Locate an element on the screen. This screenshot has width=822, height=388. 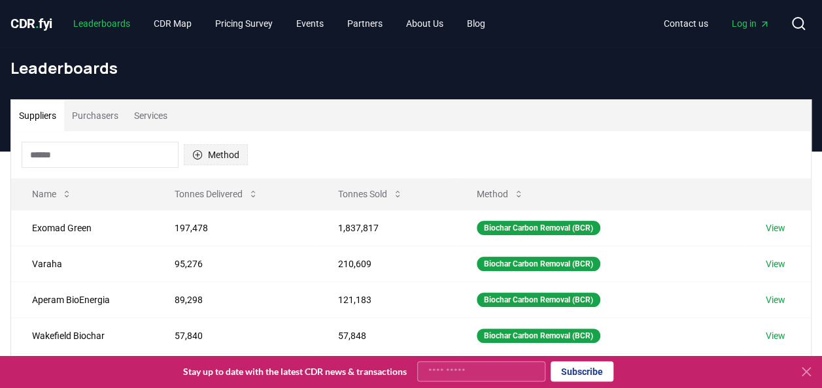
td: Varaha is located at coordinates (82, 264).